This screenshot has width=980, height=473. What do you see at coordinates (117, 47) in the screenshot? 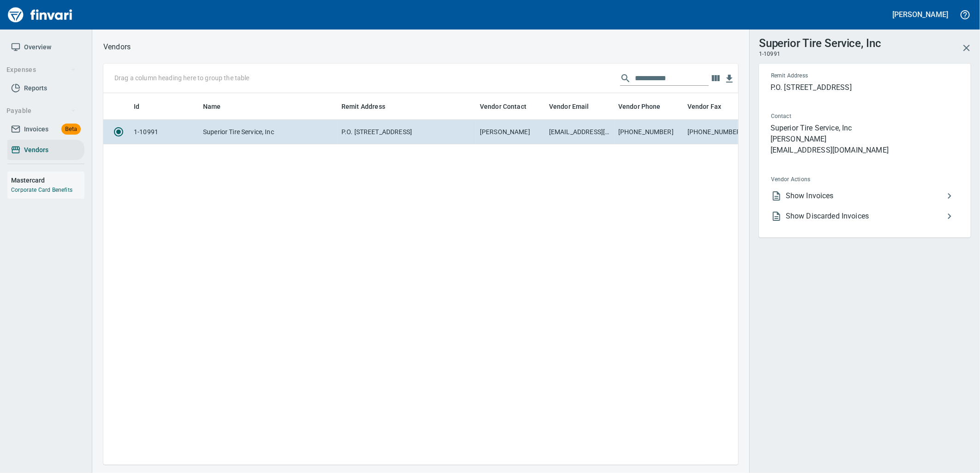
I see `nav: breadcrumb` at bounding box center [117, 47].